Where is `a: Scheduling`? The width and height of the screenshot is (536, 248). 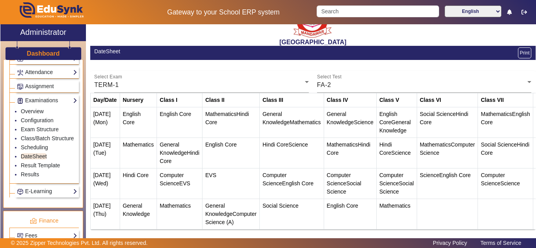 a: Scheduling is located at coordinates (34, 148).